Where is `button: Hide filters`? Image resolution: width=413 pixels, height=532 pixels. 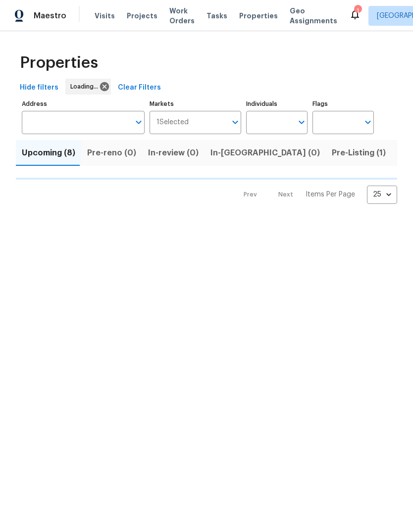 button: Hide filters is located at coordinates (39, 87).